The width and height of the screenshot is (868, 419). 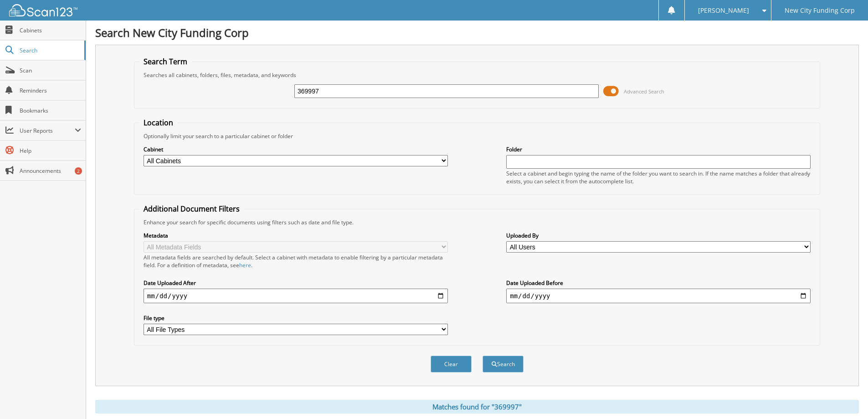 I want to click on input: end, so click(x=659, y=296).